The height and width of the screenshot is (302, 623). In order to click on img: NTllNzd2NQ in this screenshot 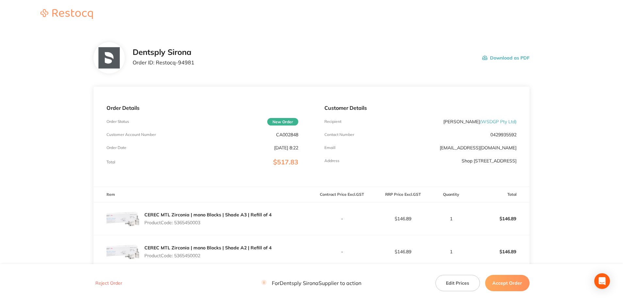, I will do `click(109, 58)`.